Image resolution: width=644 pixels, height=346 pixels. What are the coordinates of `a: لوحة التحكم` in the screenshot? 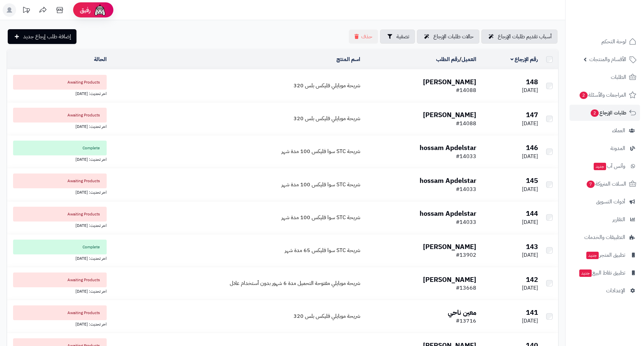 It's located at (604, 42).